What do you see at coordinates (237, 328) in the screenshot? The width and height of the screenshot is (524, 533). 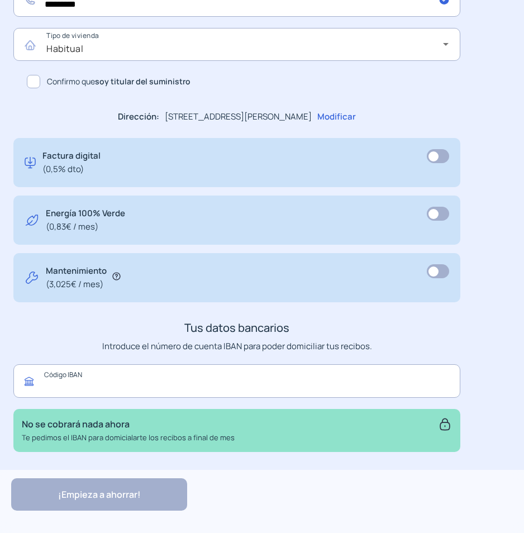 I see `h3: Tus datos bancarios` at bounding box center [237, 328].